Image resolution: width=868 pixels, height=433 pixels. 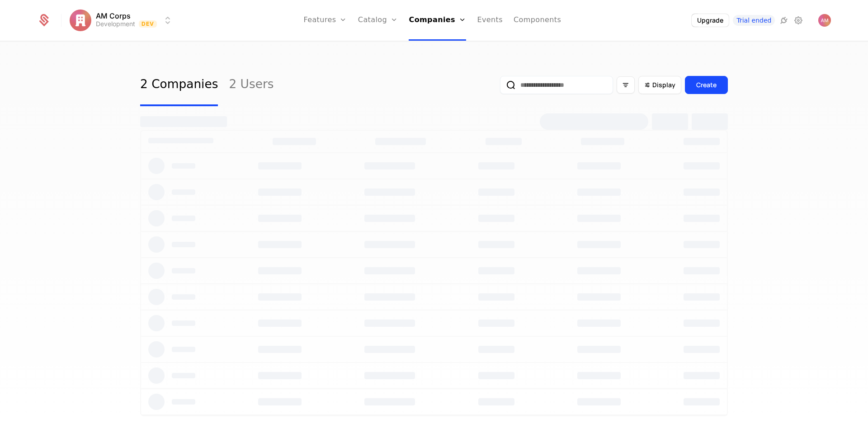 I want to click on span: Display, so click(x=664, y=85).